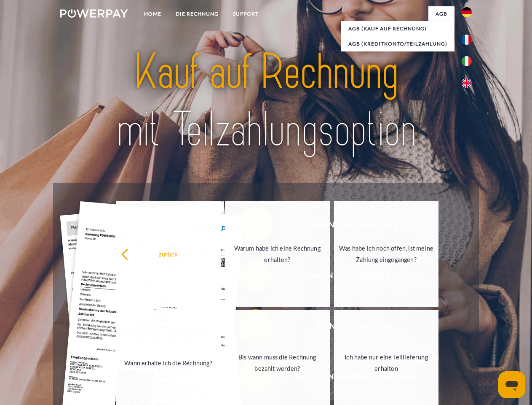  What do you see at coordinates (246, 14) in the screenshot?
I see `a: SUPPORT` at bounding box center [246, 14].